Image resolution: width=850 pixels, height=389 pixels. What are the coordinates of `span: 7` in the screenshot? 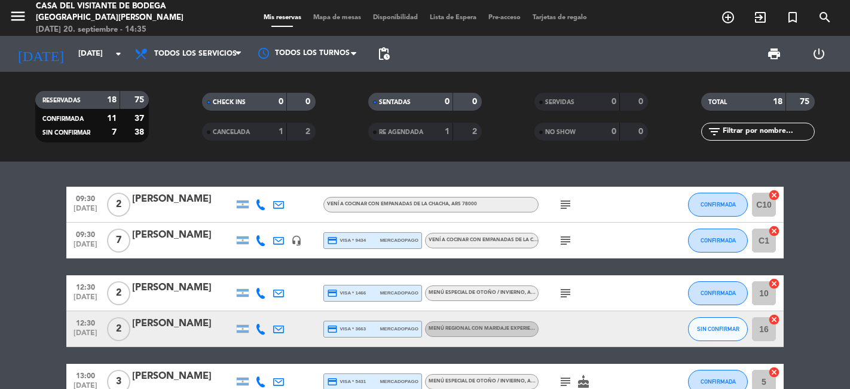 It's located at (118, 240).